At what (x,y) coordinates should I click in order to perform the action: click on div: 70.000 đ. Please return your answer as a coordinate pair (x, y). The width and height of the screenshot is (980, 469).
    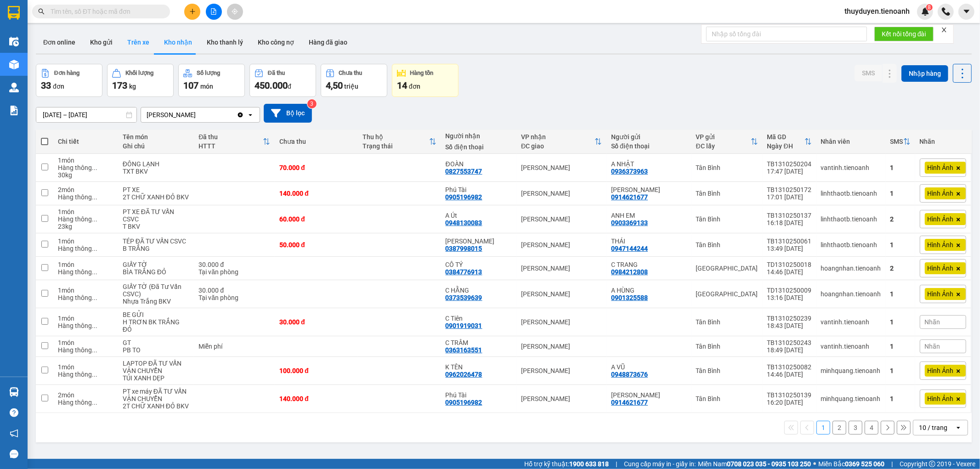
    Looking at the image, I should click on (316, 168).